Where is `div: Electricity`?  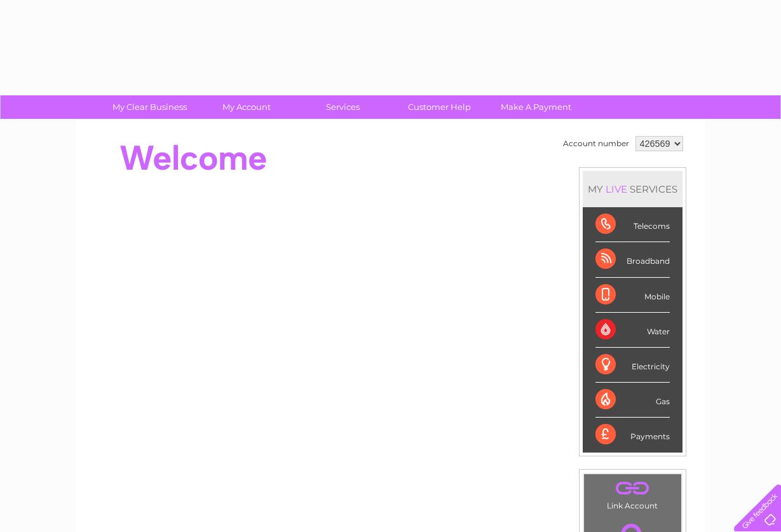 div: Electricity is located at coordinates (632, 364).